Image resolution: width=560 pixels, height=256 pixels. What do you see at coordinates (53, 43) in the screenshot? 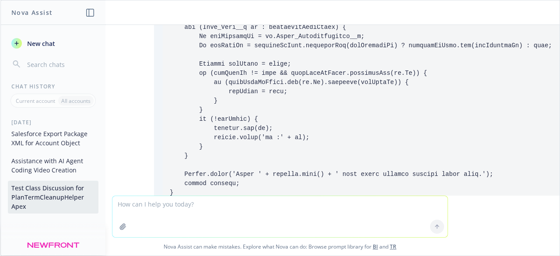
I see `button: New chat` at bounding box center [53, 43].